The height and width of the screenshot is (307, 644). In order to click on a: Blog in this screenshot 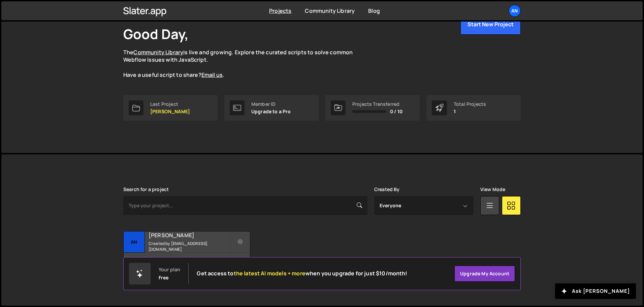, I will do `click(374, 11)`.